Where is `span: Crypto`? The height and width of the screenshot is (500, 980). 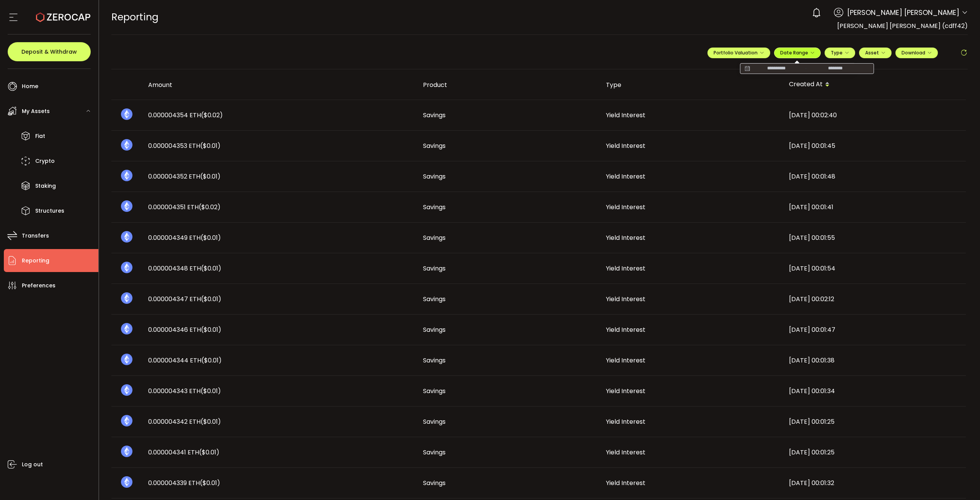
span: Crypto is located at coordinates (45, 161).